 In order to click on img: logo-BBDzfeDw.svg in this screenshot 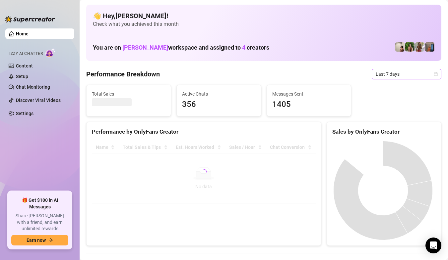, I will do `click(30, 19)`.